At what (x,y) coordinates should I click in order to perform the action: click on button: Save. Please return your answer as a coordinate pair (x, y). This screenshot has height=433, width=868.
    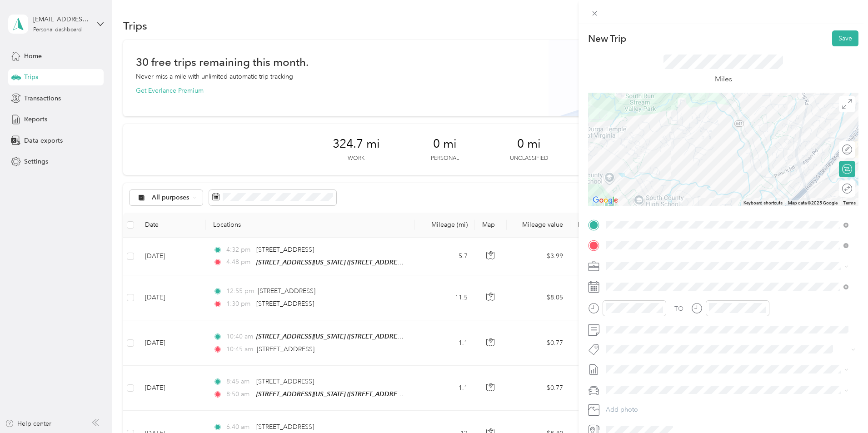
    Looking at the image, I should click on (845, 38).